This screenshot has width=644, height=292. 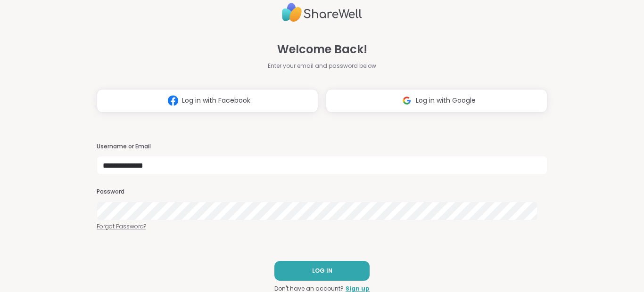 I want to click on a: Forgot Password?, so click(x=322, y=226).